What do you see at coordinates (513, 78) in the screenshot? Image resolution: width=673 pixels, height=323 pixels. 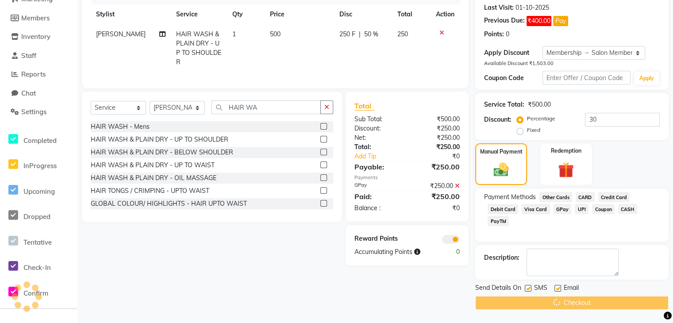 I see `div: Coupon Code` at bounding box center [513, 78].